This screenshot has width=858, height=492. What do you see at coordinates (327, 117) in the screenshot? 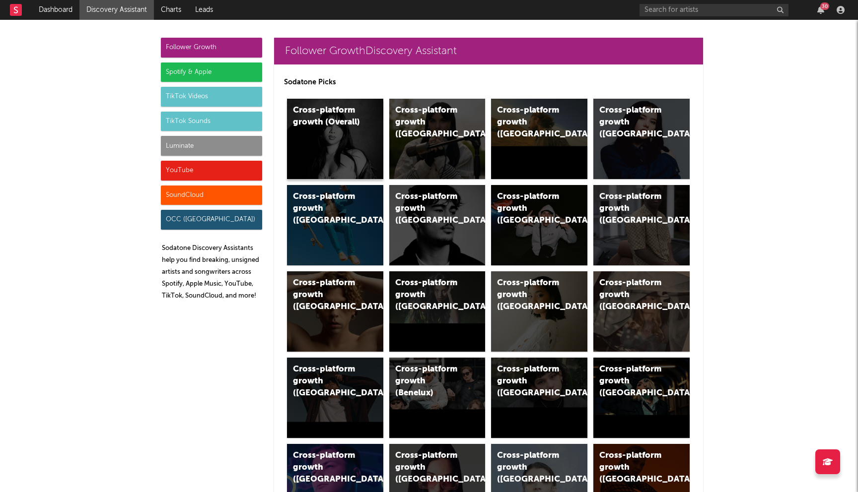
I see `div: Cross-platform growth (Overall)` at bounding box center [327, 117].